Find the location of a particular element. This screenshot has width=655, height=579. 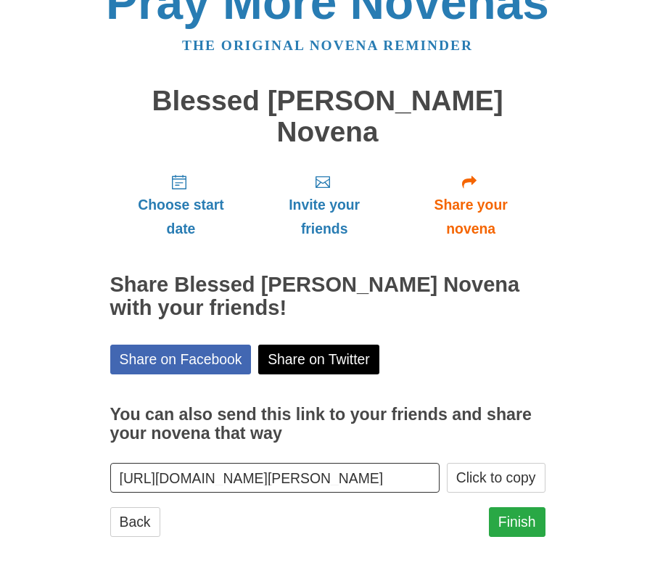

a: The original novena reminder is located at coordinates (327, 45).